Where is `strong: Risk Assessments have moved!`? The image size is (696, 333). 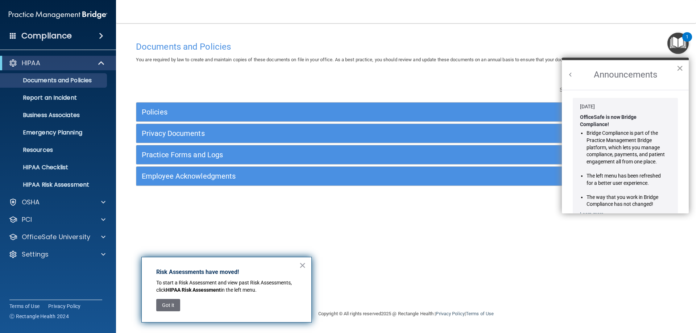
strong: Risk Assessments have moved! is located at coordinates (198, 272).